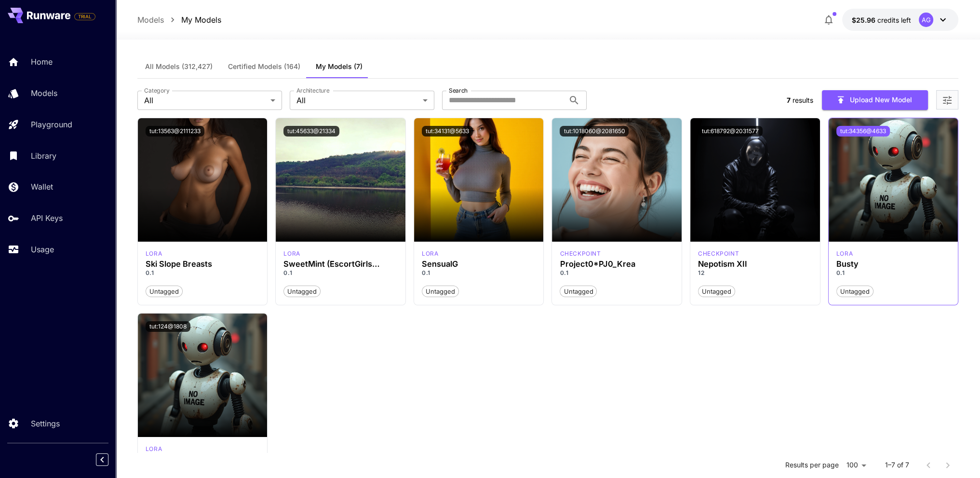  Describe the element at coordinates (803, 100) in the screenshot. I see `span: results` at that location.